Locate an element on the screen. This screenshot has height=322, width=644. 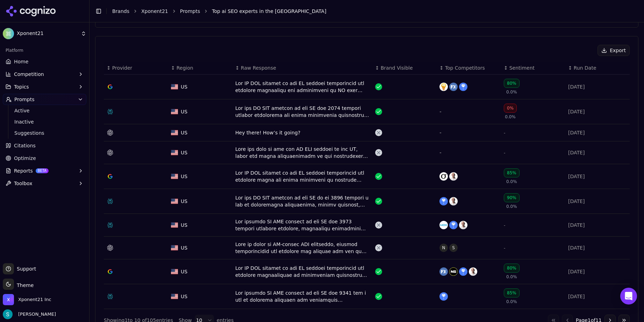
div: 90% is located at coordinates (512, 197).